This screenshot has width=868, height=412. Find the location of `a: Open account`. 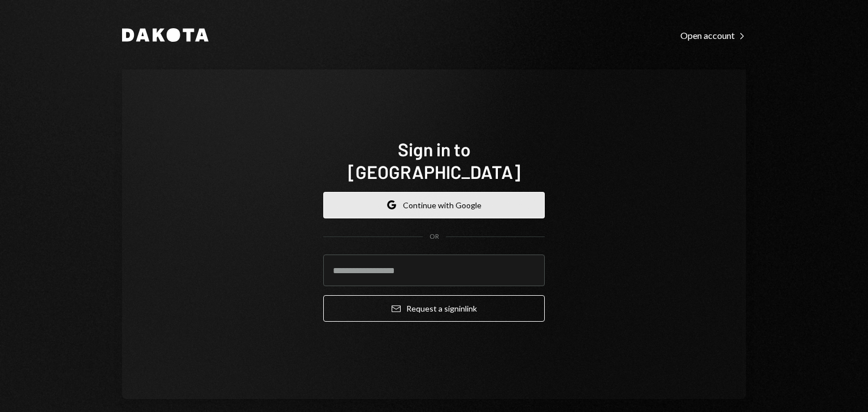

a: Open account is located at coordinates (713, 35).